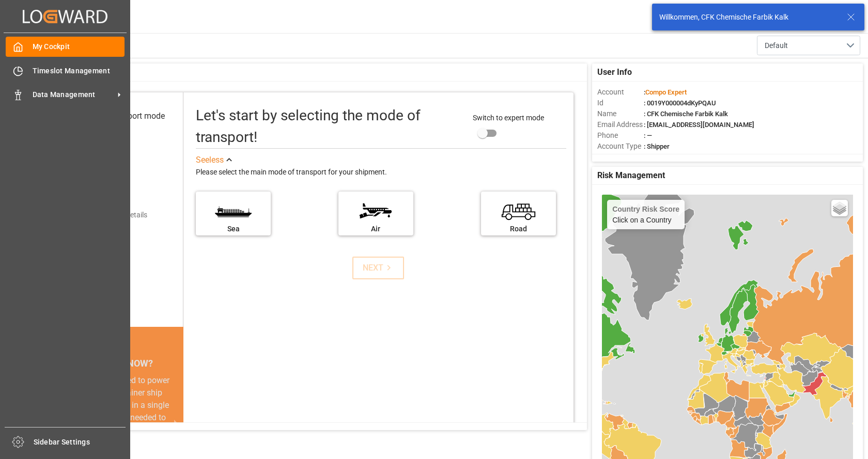 This screenshot has width=868, height=459. I want to click on span: Risk Management, so click(631, 176).